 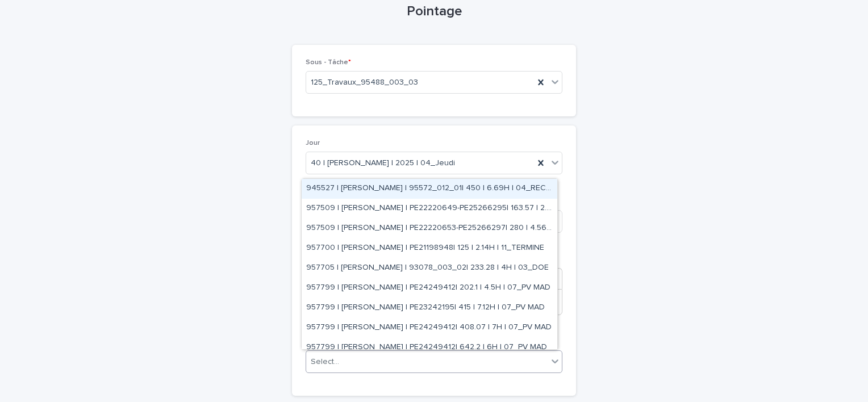 What do you see at coordinates (365, 83) in the screenshot?
I see `span: 125_Travaux_95488_003_03` at bounding box center [365, 83].